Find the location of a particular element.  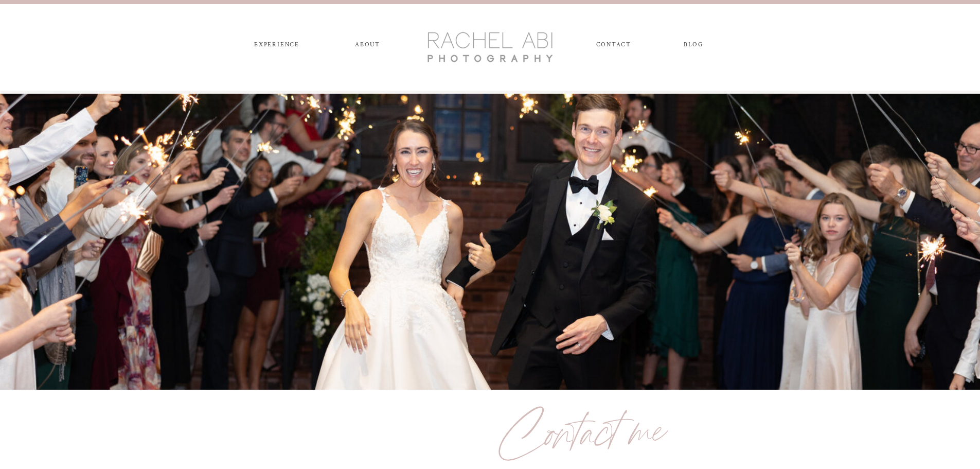

nav: experience is located at coordinates (277, 47).